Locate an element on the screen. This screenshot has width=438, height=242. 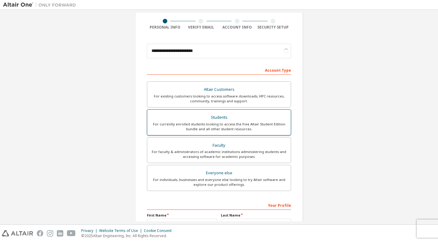
div: For individuals, businesses and everyone else looking to try Altair software and explore our prod... is located at coordinates (219, 183).